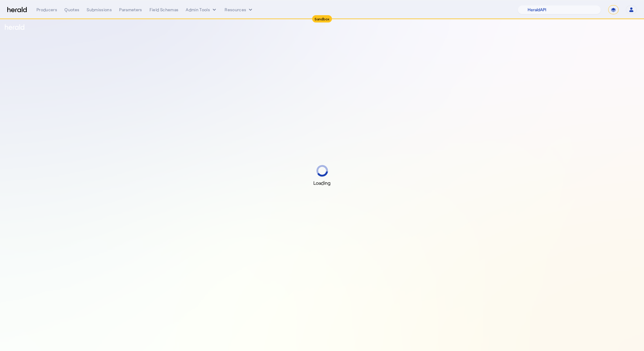 This screenshot has width=644, height=351. Describe the element at coordinates (71, 10) in the screenshot. I see `div: Quotes` at that location.